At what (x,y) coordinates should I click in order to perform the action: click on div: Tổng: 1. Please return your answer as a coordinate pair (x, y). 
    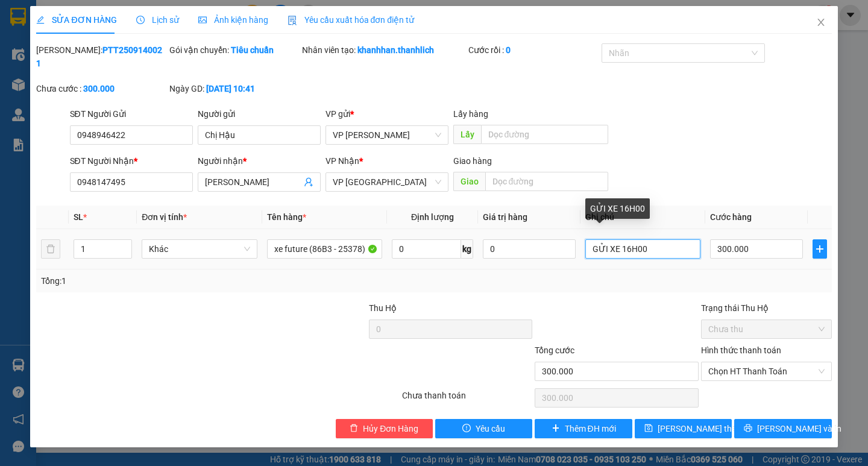
    Looking at the image, I should click on (188, 281).